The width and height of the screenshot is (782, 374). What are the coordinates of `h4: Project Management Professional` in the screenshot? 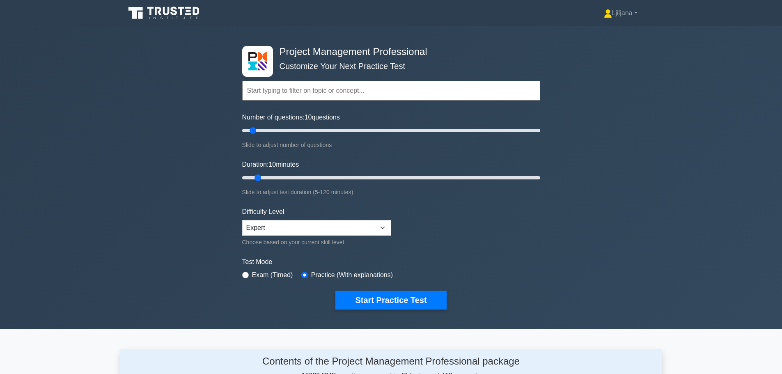 It's located at (388, 52).